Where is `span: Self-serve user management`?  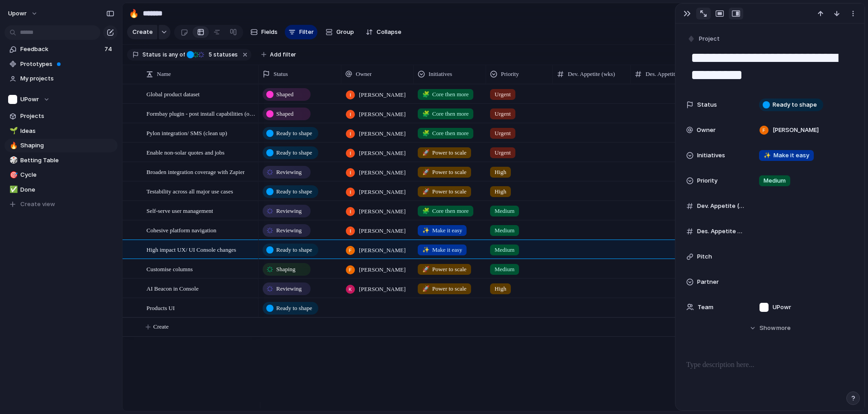
span: Self-serve user management is located at coordinates (180, 210).